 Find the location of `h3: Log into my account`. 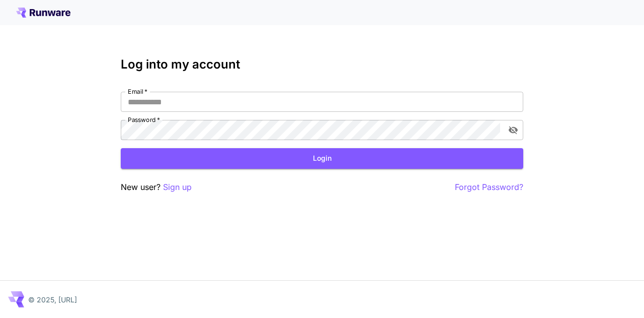

h3: Log into my account is located at coordinates (322, 64).